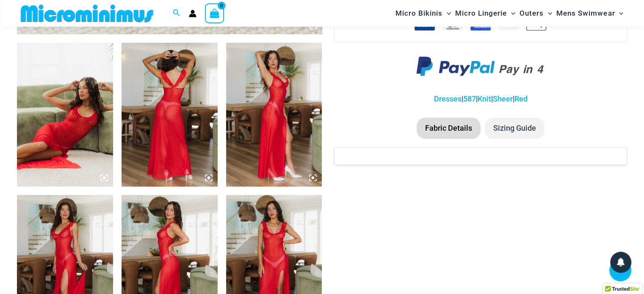  What do you see at coordinates (590, 13) in the screenshot?
I see `a: Mens SwimwearMenu ToggleMenu Toggle` at bounding box center [590, 13].